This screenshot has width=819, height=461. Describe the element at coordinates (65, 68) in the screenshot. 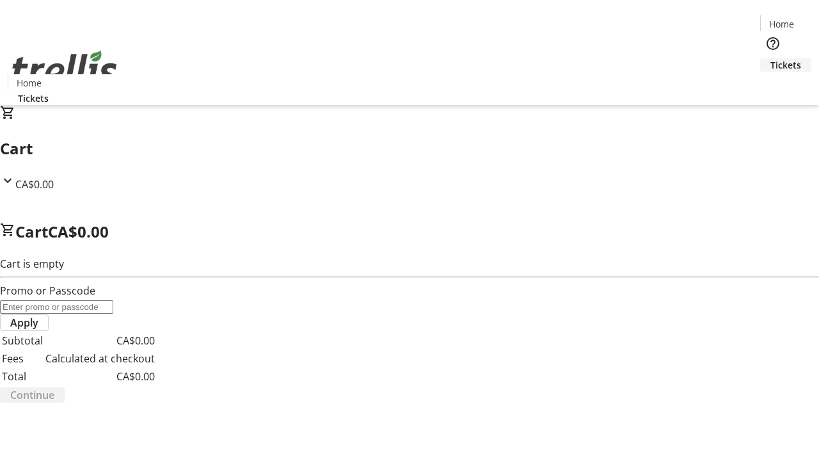

I see `img: Orient E2E Organization YNnWEHQYu8's Logo` at that location.